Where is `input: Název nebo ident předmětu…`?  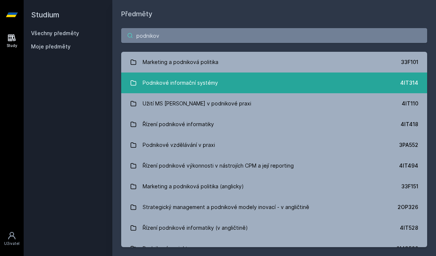 input: Název nebo ident předmětu… is located at coordinates (274, 36).